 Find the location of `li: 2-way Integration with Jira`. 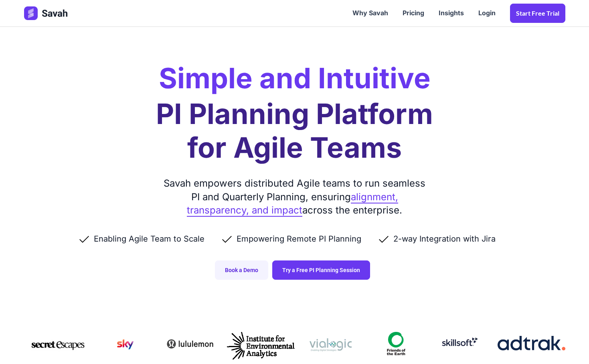

li: 2-way Integration with Jira is located at coordinates (445, 238).